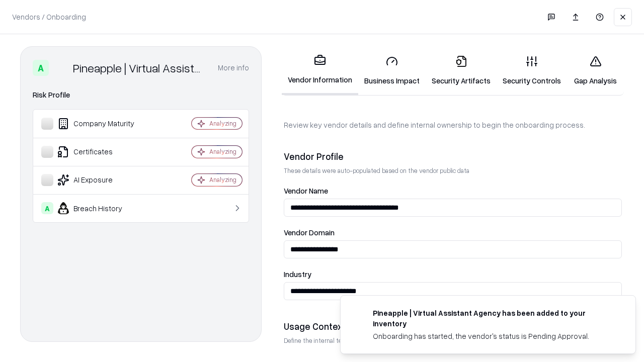  What do you see at coordinates (531, 70) in the screenshot?
I see `a: Security Controls` at bounding box center [531, 70].